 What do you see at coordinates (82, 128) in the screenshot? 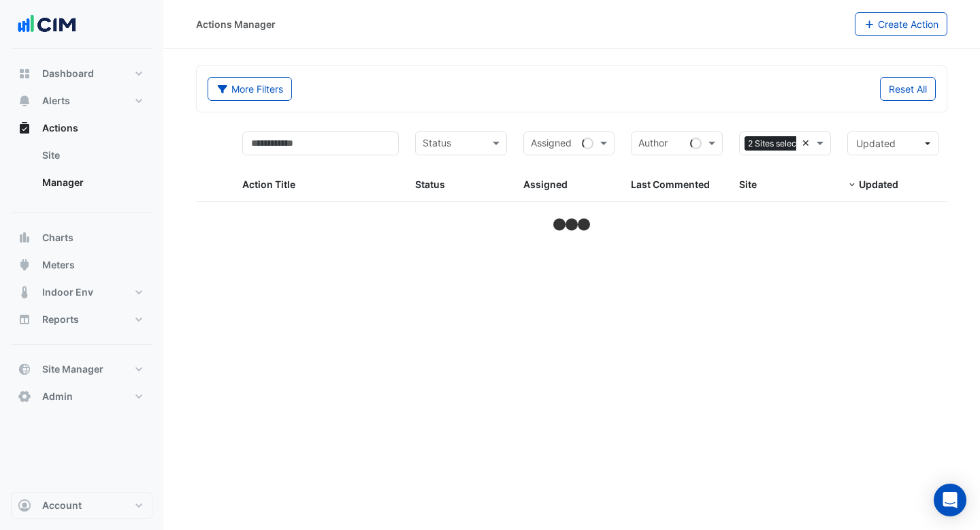
I see `button: Actions` at bounding box center [82, 128].